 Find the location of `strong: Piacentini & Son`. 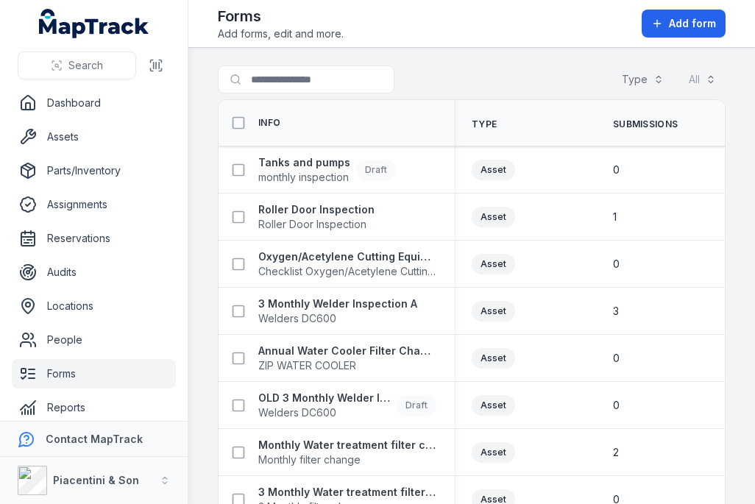

strong: Piacentini & Son is located at coordinates (96, 480).